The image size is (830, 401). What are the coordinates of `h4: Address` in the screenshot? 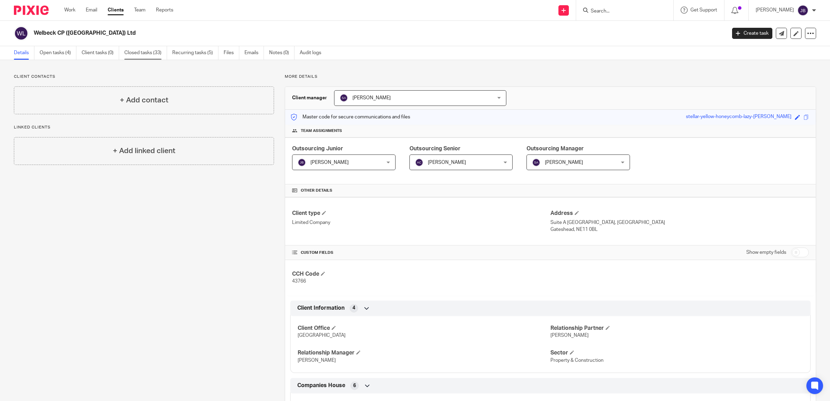 It's located at (680, 213).